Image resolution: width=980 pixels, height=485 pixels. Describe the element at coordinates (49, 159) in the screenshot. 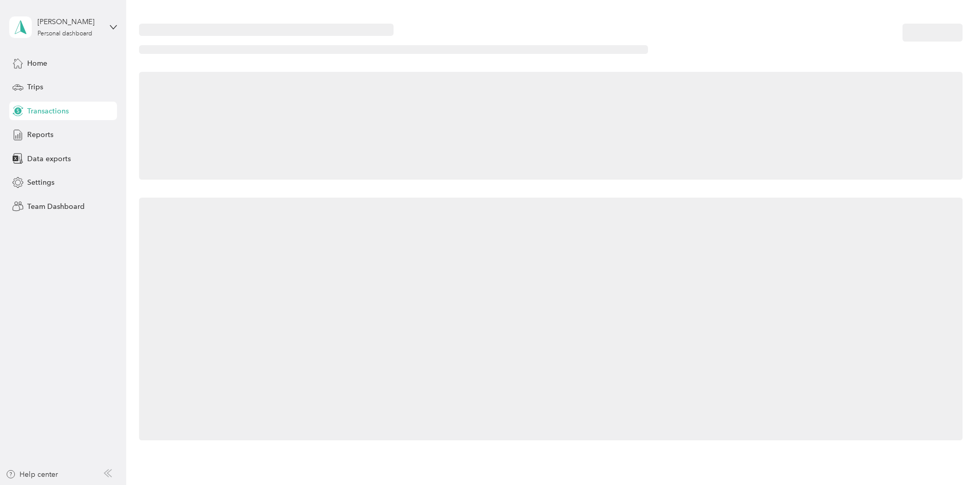

I see `span: Data exports` at that location.